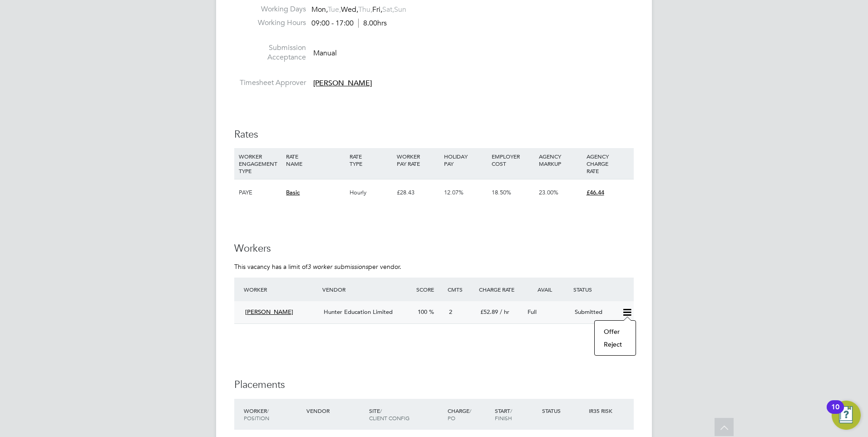 The image size is (868, 437). What do you see at coordinates (434, 385) in the screenshot?
I see `h3: Placements` at bounding box center [434, 385].